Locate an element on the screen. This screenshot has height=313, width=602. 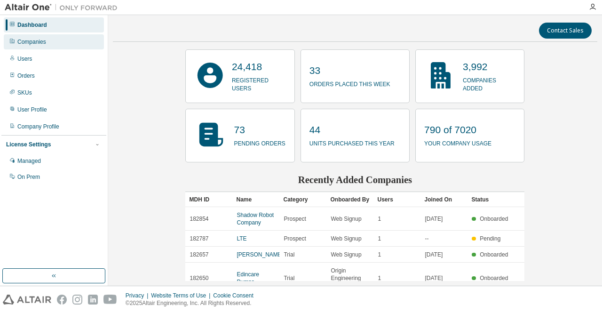
div: User Profile is located at coordinates (32, 110).